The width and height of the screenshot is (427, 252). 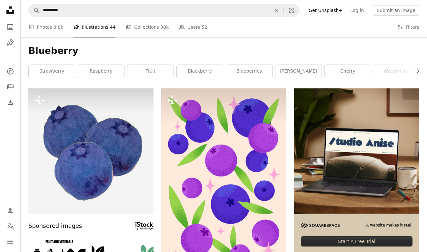 What do you see at coordinates (10, 27) in the screenshot?
I see `a: Photos` at bounding box center [10, 27].